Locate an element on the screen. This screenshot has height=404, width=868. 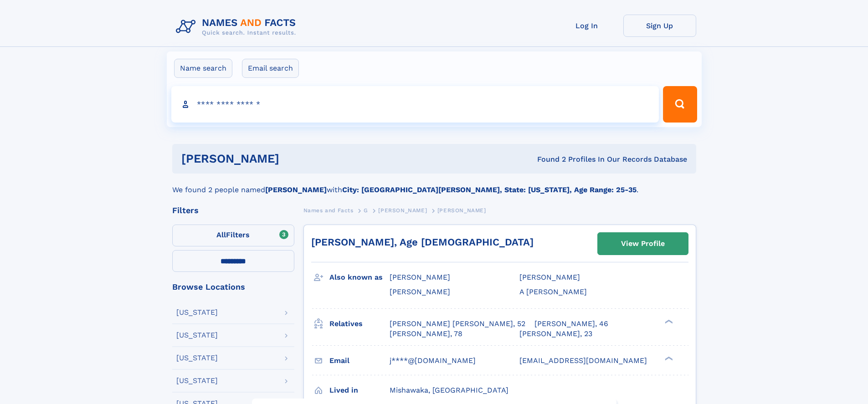
a: View Profile is located at coordinates (643, 244).